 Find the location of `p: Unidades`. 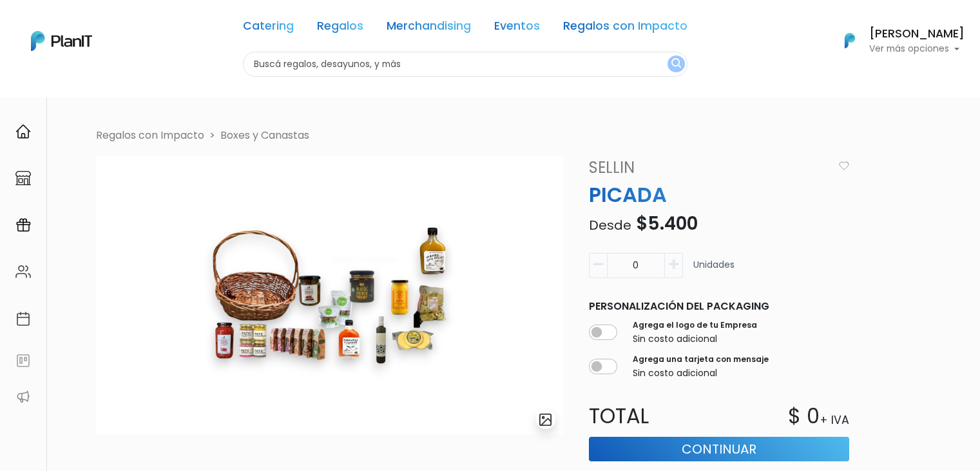

p: Unidades is located at coordinates (714, 270).